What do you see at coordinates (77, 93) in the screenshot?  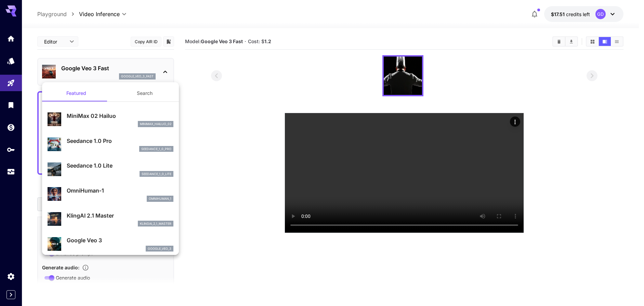 I see `button: Featured` at bounding box center [77, 93].